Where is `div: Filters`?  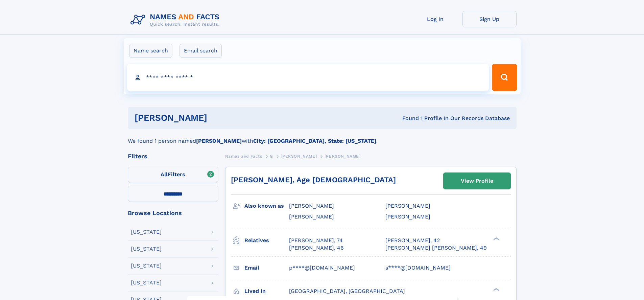
div: Filters is located at coordinates (173, 156).